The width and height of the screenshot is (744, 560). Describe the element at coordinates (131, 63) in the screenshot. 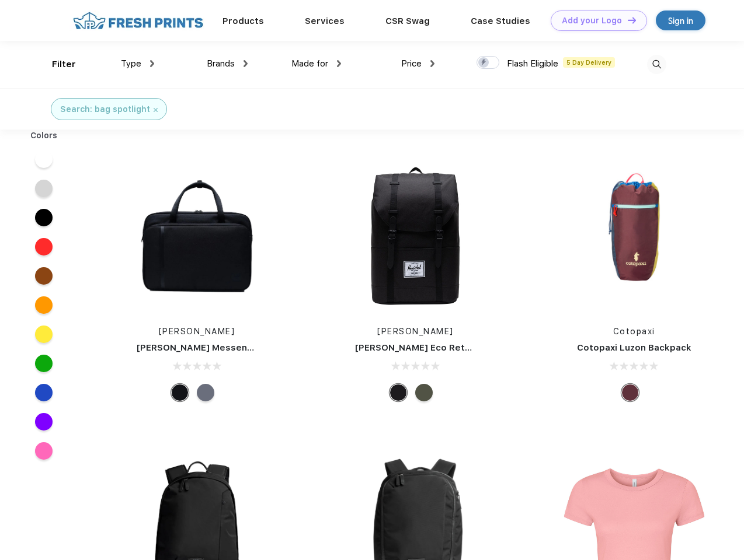

I see `span: Type` at that location.